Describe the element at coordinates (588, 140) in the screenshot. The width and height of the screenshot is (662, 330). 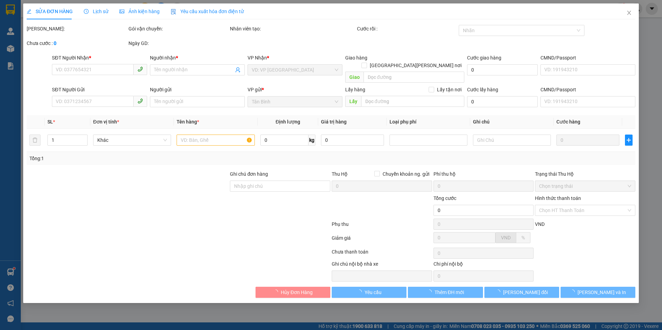
I see `input: 0` at that location.